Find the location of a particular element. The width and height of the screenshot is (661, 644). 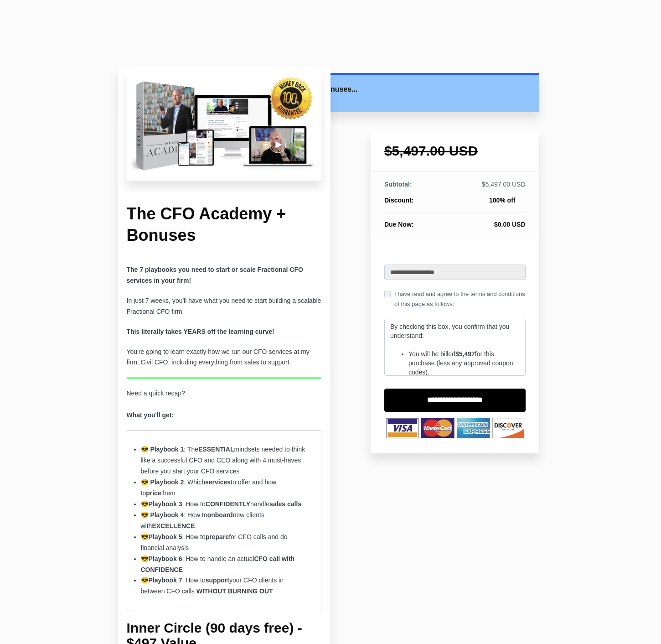

strong: services is located at coordinates (218, 482).